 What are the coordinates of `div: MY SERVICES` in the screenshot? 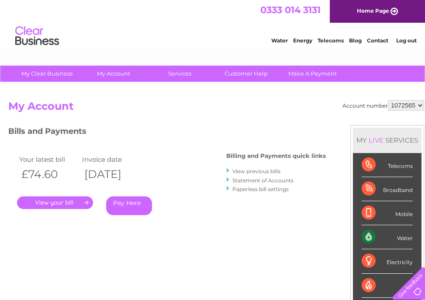 It's located at (387, 140).